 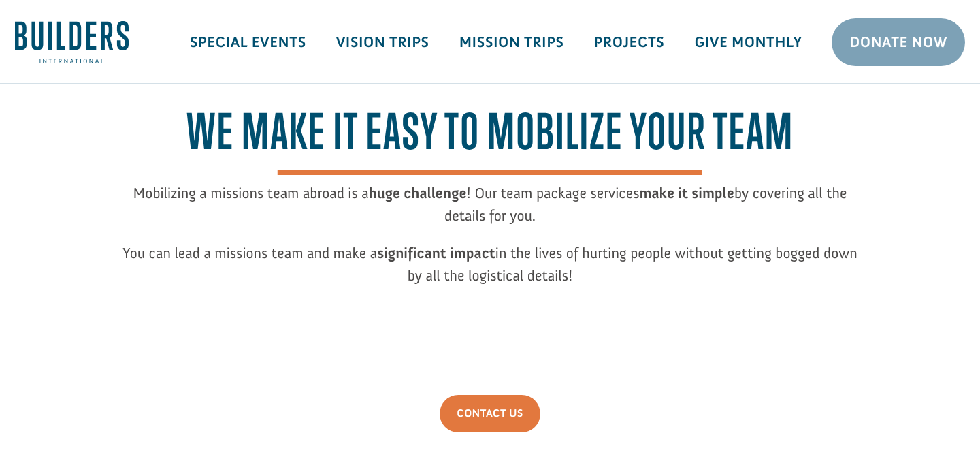 What do you see at coordinates (629, 42) in the screenshot?
I see `a: Projects` at bounding box center [629, 42].